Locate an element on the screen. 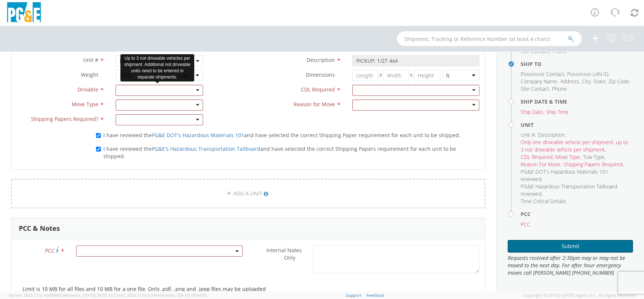 Image resolution: width=644 pixels, height=299 pixels. span: Company Name is located at coordinates (539, 81).